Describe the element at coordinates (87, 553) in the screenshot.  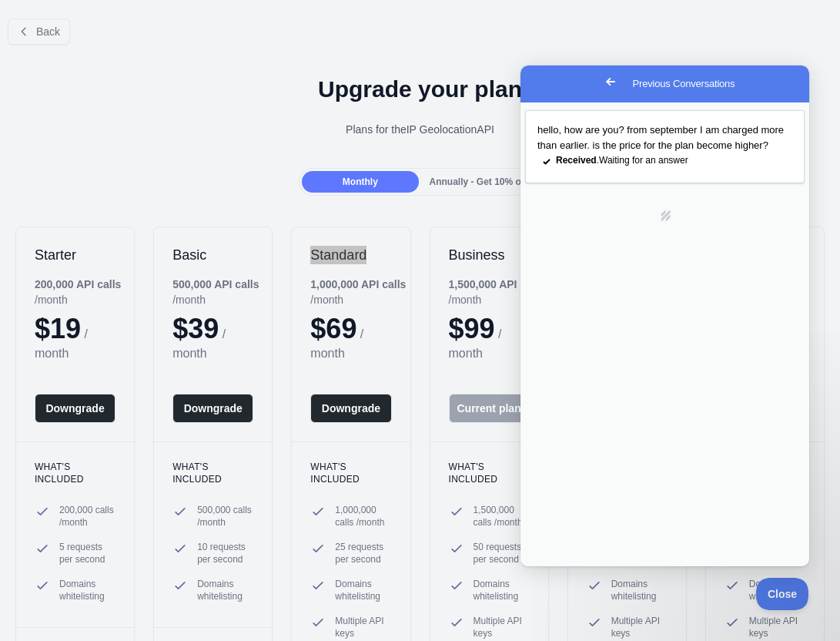
I see `span: 5 requests per second` at that location.